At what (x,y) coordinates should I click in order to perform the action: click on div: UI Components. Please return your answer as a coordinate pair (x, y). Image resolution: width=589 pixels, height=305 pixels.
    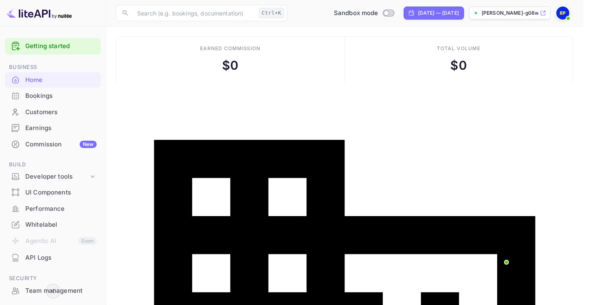
    Looking at the image, I should click on (61, 193).